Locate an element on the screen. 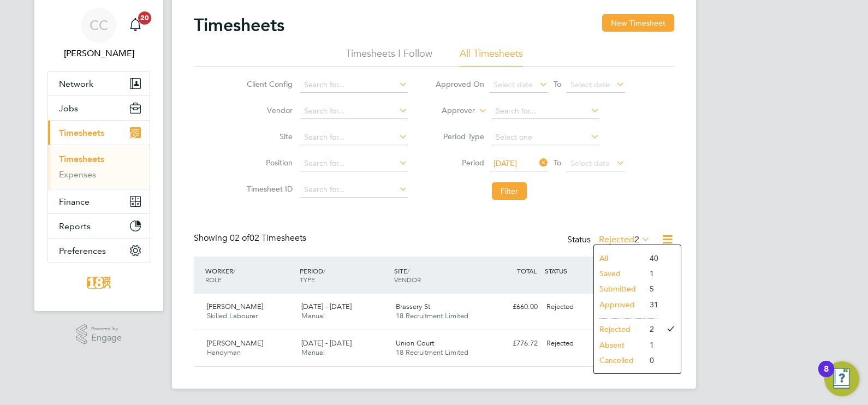  li: All is located at coordinates (619, 258).